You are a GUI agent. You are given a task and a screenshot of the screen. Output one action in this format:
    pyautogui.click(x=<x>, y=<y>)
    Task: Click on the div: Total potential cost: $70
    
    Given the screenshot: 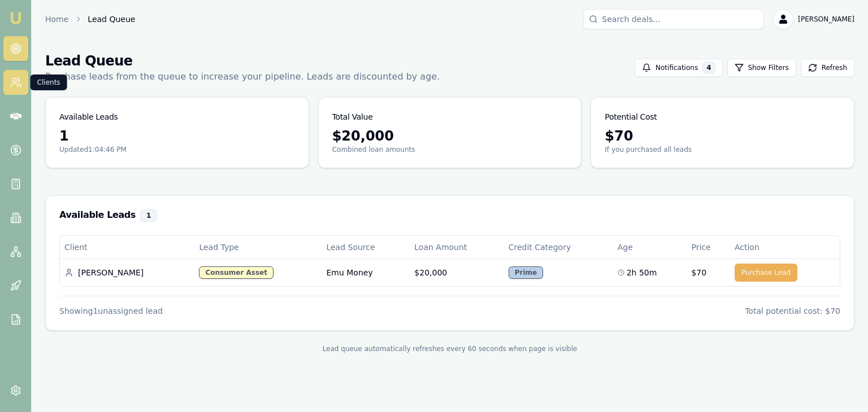 What is the action you would take?
    pyautogui.click(x=792, y=311)
    